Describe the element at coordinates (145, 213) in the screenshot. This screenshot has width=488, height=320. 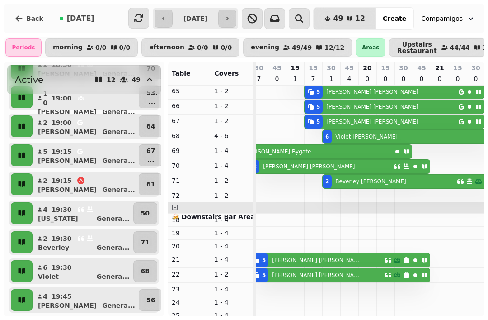
I see `button: 50` at that location.